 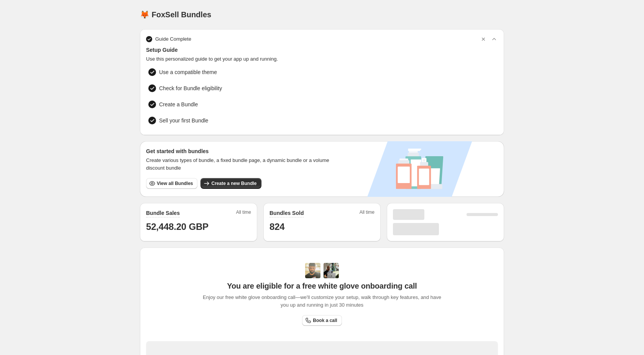 I want to click on span: Create a new Bundle, so click(x=234, y=184).